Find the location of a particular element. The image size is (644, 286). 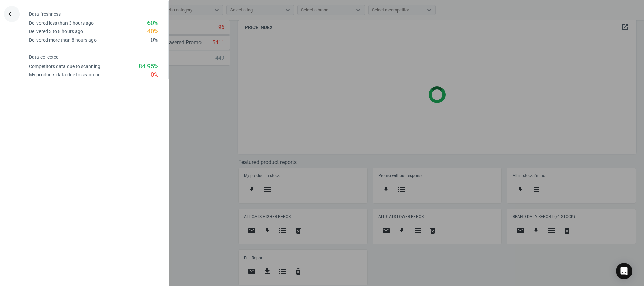

div: 84.95 % is located at coordinates (149, 66).